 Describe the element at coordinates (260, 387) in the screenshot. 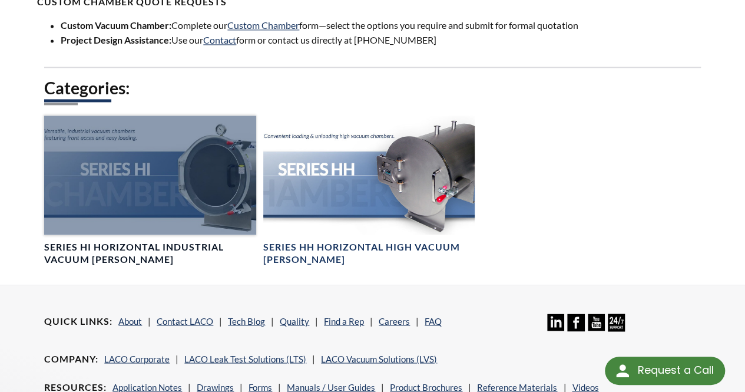

I see `a: Forms` at that location.